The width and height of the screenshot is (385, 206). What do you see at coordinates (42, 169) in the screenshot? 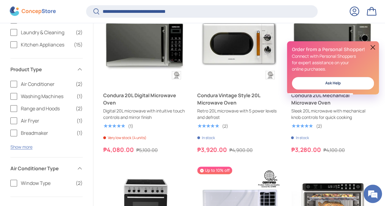
I see `span: Air Conditioner Type` at bounding box center [42, 169].